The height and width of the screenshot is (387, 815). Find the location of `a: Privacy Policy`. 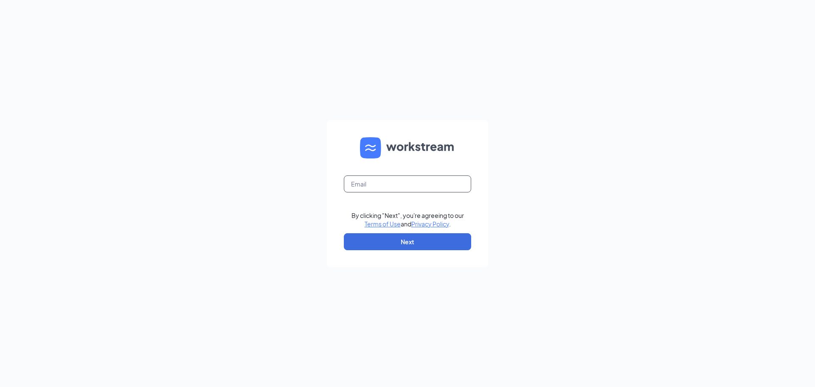

a: Privacy Policy is located at coordinates (430, 224).